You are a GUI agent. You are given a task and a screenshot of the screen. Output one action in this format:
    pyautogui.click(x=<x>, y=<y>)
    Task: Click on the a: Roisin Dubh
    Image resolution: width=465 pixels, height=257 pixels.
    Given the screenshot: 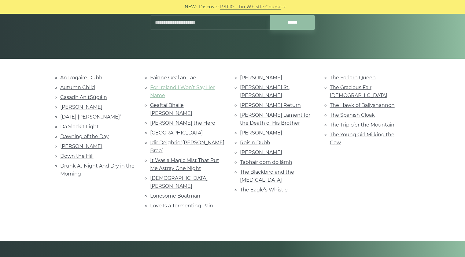 What is the action you would take?
    pyautogui.click(x=255, y=142)
    